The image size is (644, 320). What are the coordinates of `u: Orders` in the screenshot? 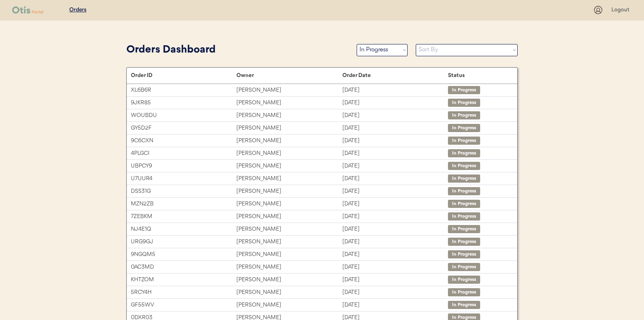 It's located at (78, 10).